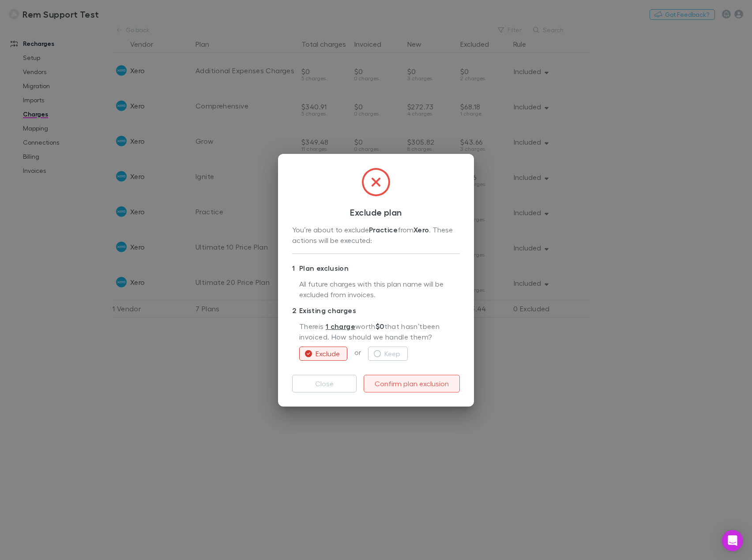  What do you see at coordinates (357, 352) in the screenshot?
I see `span: or` at bounding box center [357, 352].